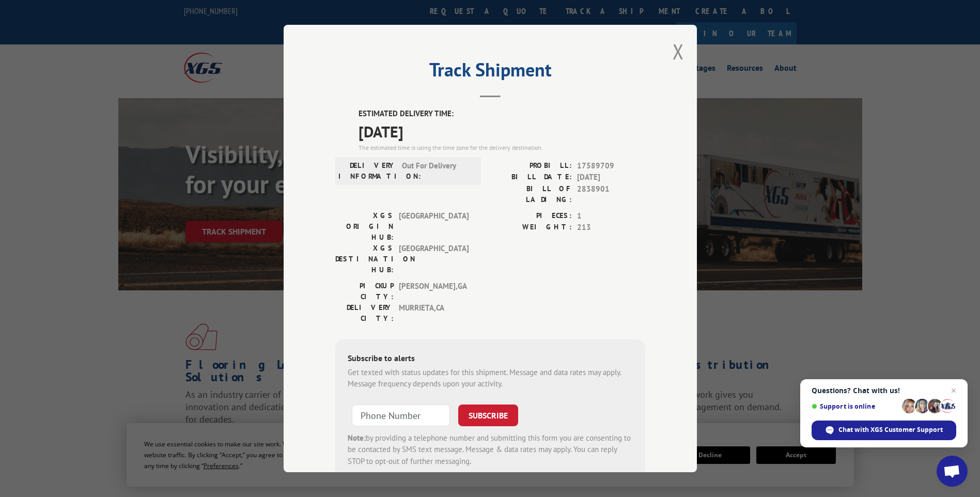  Describe the element at coordinates (532, 177) in the screenshot. I see `label: BILL DATE:` at that location.